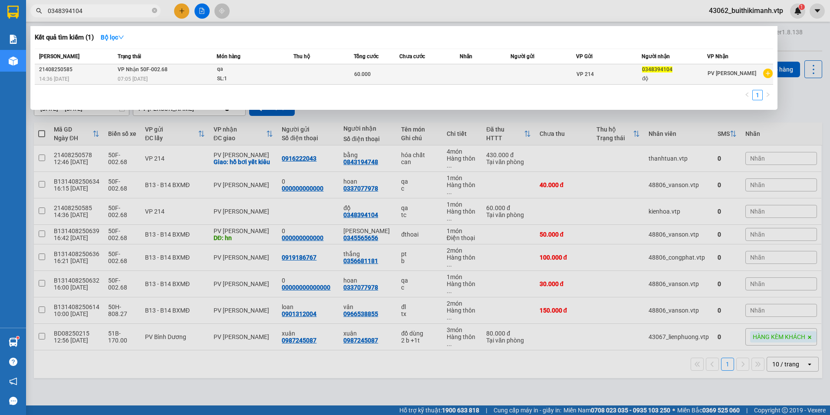 Image resolution: width=830 pixels, height=415 pixels. I want to click on span: notification, so click(13, 381).